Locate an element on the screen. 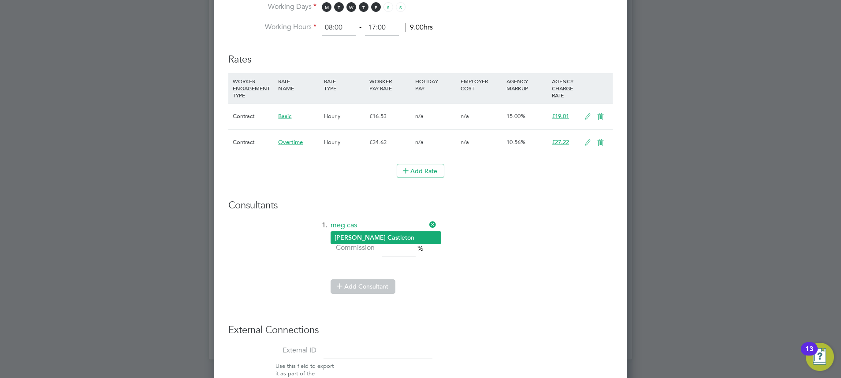 This screenshot has height=378, width=841. h3: External Connections is located at coordinates (420, 330).